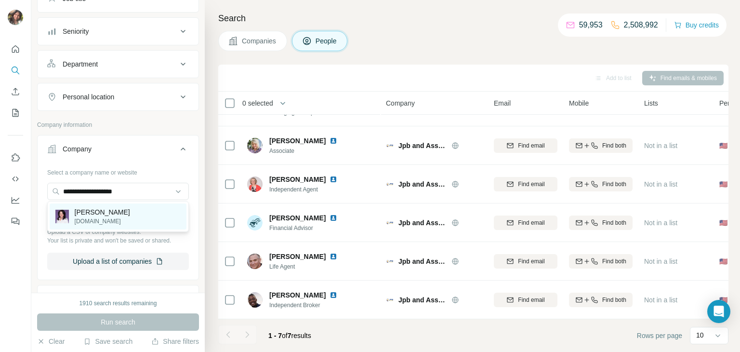  Describe the element at coordinates (15, 158) in the screenshot. I see `button: Use Surfe on LinkedIn` at that location.